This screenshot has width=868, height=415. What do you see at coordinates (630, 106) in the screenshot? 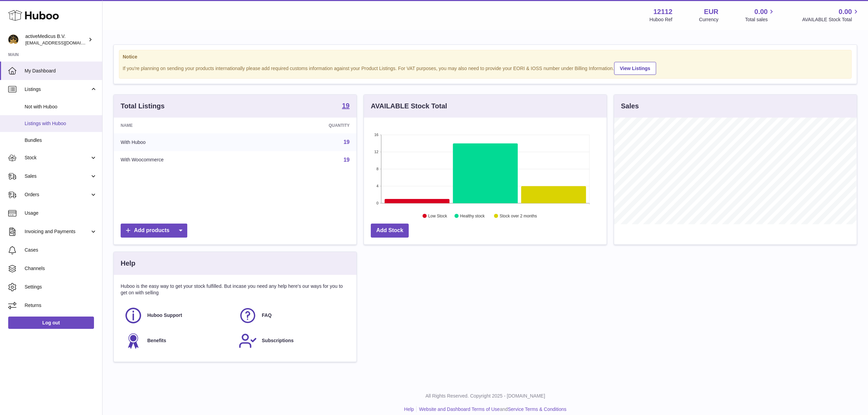
I see `h3: Sales` at bounding box center [630, 106].